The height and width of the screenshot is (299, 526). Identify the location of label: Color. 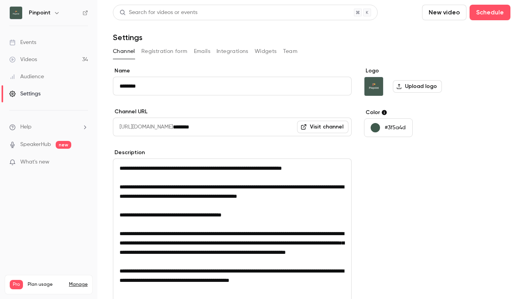
(424, 113).